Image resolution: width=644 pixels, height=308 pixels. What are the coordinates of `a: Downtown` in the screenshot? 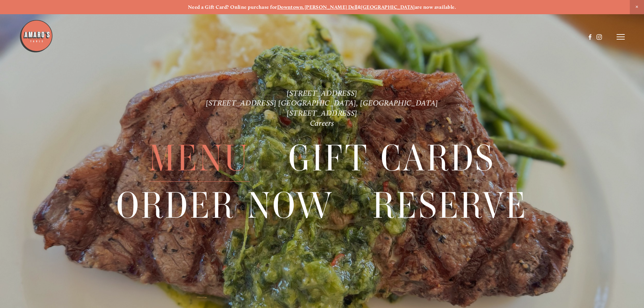 It's located at (290, 7).